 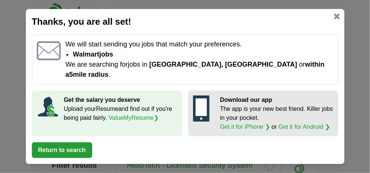 What do you see at coordinates (62, 150) in the screenshot?
I see `button: Return to search` at bounding box center [62, 150].